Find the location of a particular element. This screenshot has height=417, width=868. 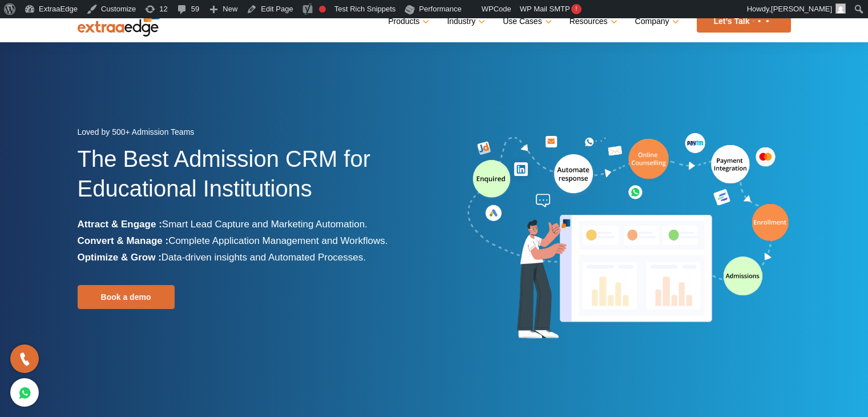

b: Convert & Manage : is located at coordinates (123, 240).